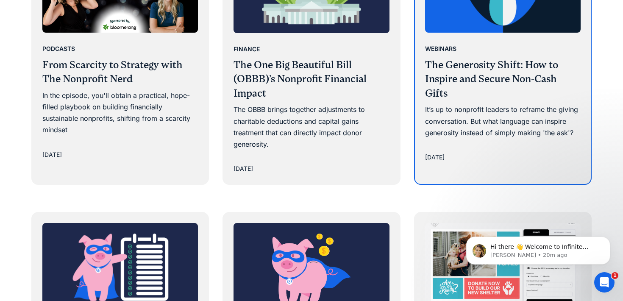 Image resolution: width=623 pixels, height=301 pixels. What do you see at coordinates (615, 275) in the screenshot?
I see `span: 1` at bounding box center [615, 275].